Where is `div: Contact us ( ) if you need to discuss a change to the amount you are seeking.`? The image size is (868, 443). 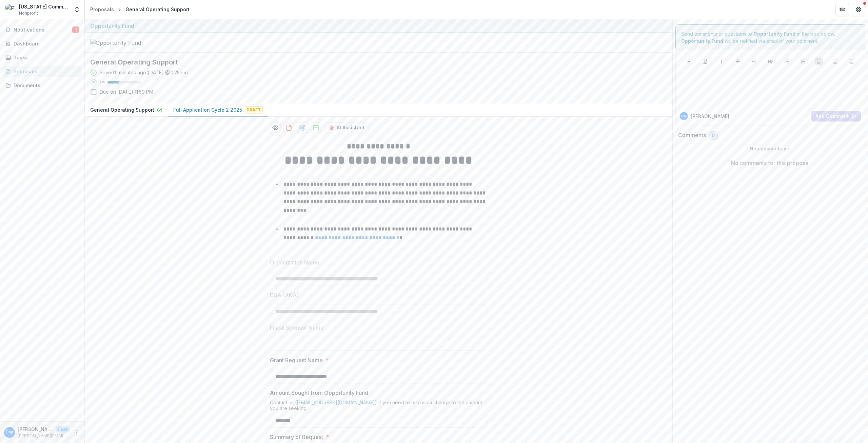 div: Contact us ( ) if you need to discuss a change to the amount you are seeking. is located at coordinates (379, 407).